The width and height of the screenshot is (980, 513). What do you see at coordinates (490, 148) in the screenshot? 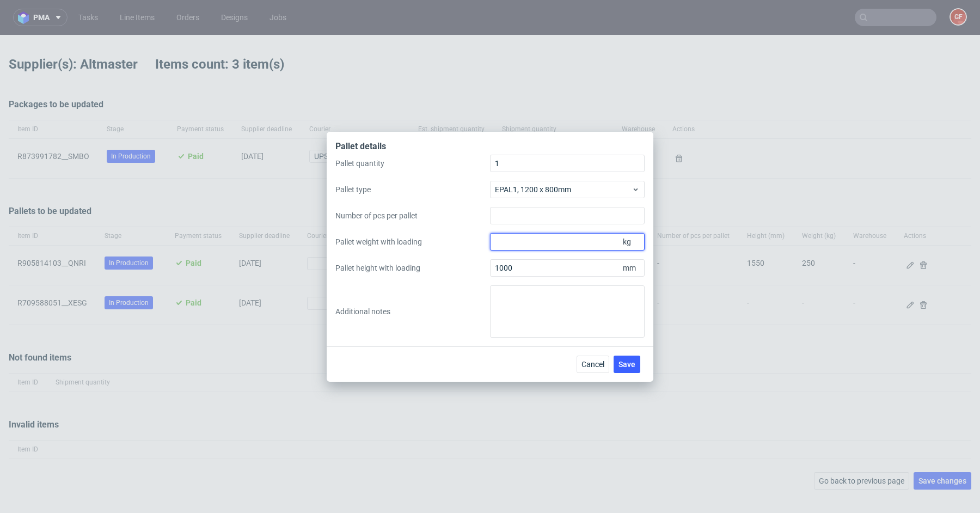
I see `div: Pallet details` at bounding box center [490, 148].